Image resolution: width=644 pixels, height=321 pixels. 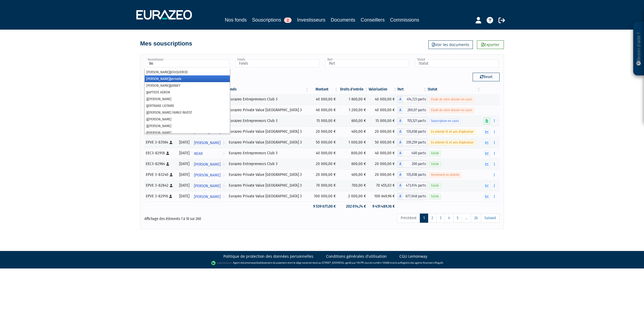 I want to click on a: 4, so click(x=449, y=218).